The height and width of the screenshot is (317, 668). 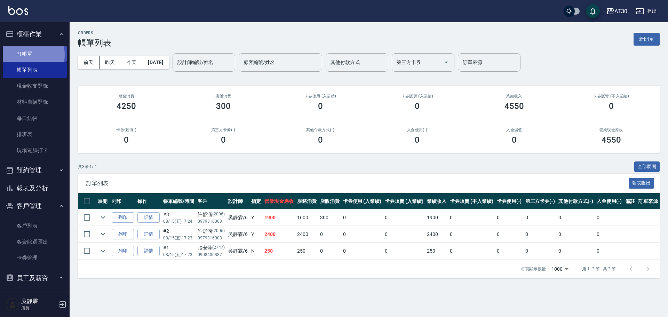 What do you see at coordinates (514, 96) in the screenshot?
I see `h2: 業績收入` at bounding box center [514, 96].